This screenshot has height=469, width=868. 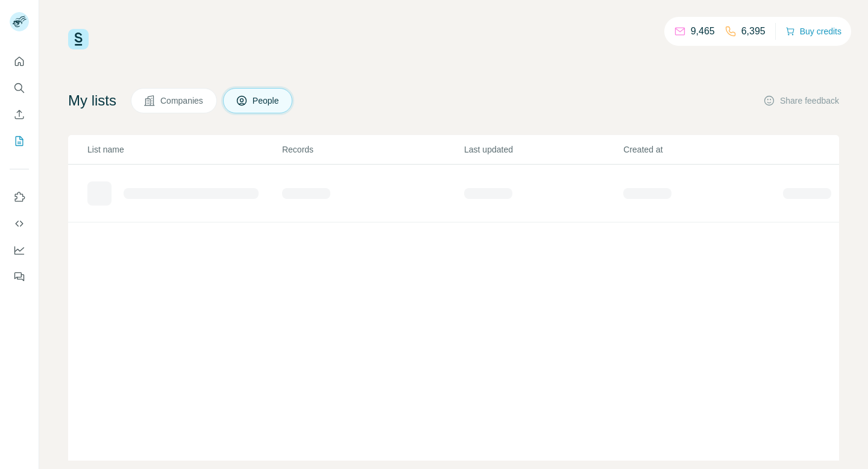 What do you see at coordinates (19, 197) in the screenshot?
I see `button: Use Surfe on LinkedIn` at bounding box center [19, 197].